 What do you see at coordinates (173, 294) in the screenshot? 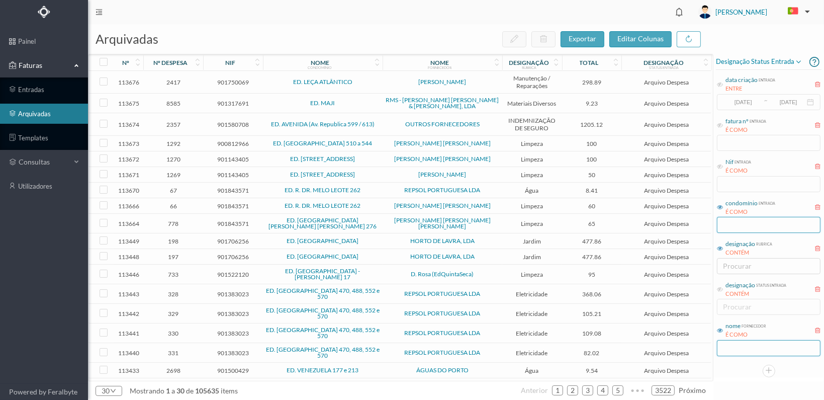
I see `span: 328` at bounding box center [173, 294].